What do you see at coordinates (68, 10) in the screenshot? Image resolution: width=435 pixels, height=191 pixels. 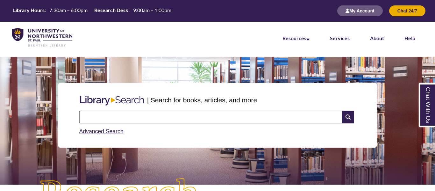 I see `span: 7:30am – 6:00pm` at bounding box center [68, 10].